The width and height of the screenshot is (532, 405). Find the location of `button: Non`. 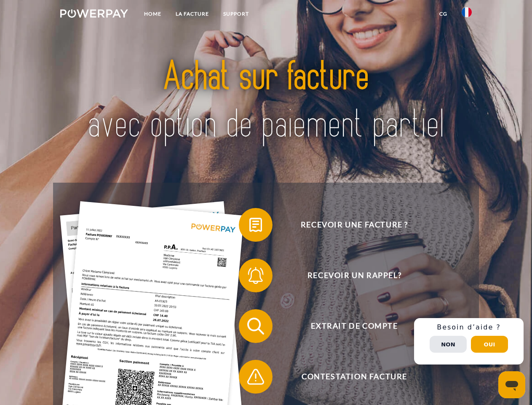

button: Non is located at coordinates (449, 344).